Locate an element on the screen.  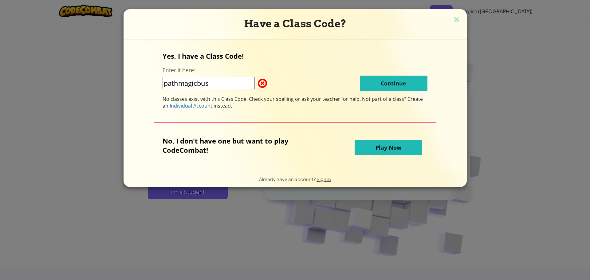
a: Sign in is located at coordinates (323, 179).